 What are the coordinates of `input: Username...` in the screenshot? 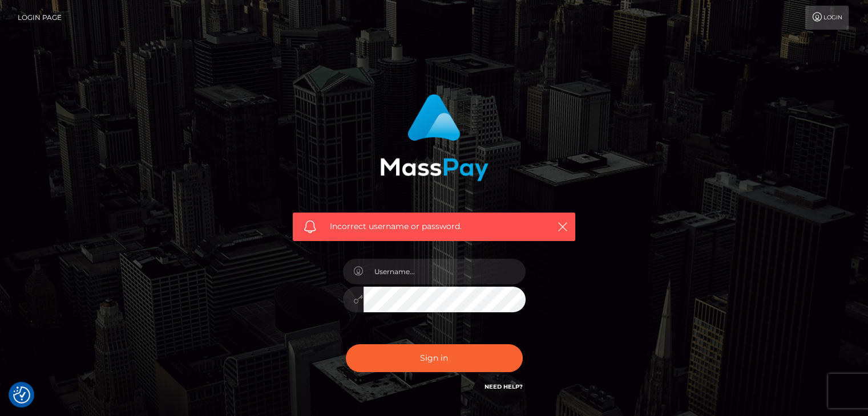 It's located at (445, 271).